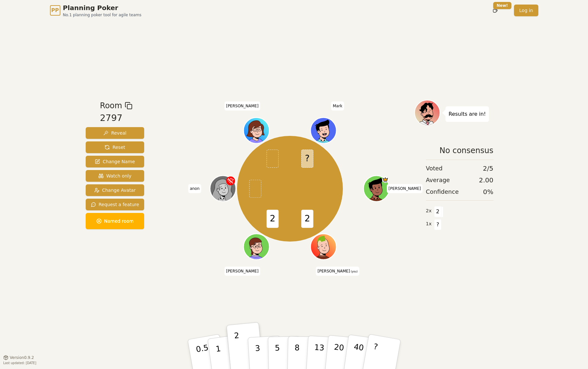 The width and height of the screenshot is (588, 369). I want to click on a: PPPlanning PokerNo.1 planning poker tool for agile teams, so click(96, 10).